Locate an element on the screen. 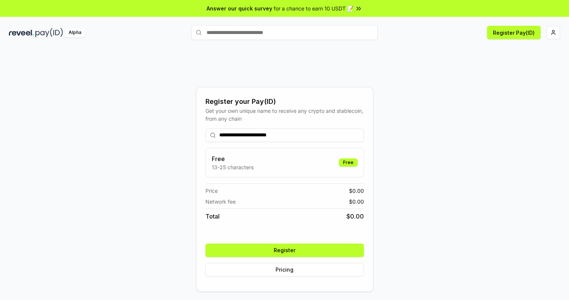  div: Free is located at coordinates (348, 162).